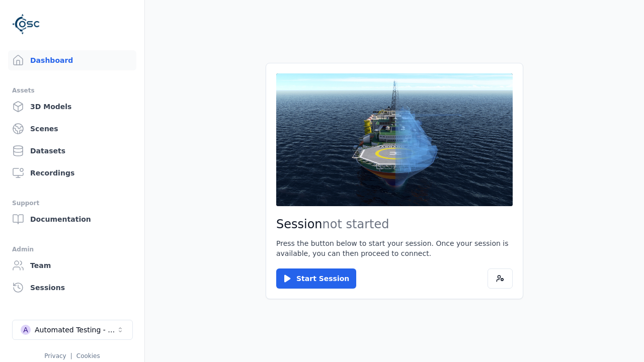 The height and width of the screenshot is (362, 644). I want to click on a: Recordings, so click(72, 173).